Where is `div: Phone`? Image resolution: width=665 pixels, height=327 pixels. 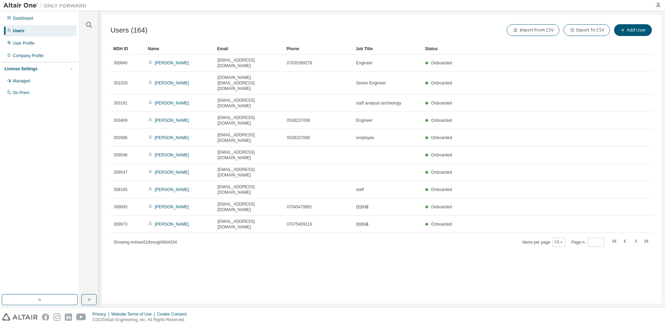
div: Phone is located at coordinates (318, 49).